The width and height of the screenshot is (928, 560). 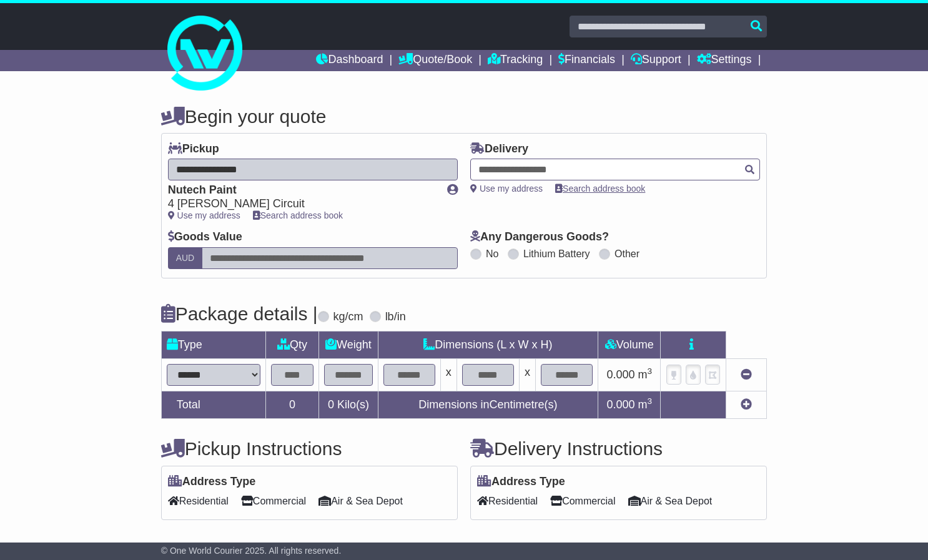 I want to click on td: Type, so click(x=213, y=344).